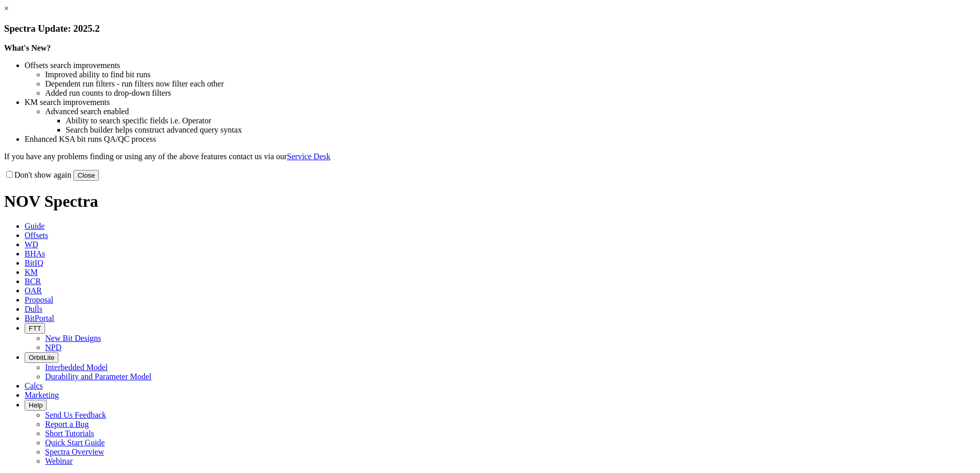 The height and width of the screenshot is (473, 980). I want to click on span: Marketing, so click(42, 394).